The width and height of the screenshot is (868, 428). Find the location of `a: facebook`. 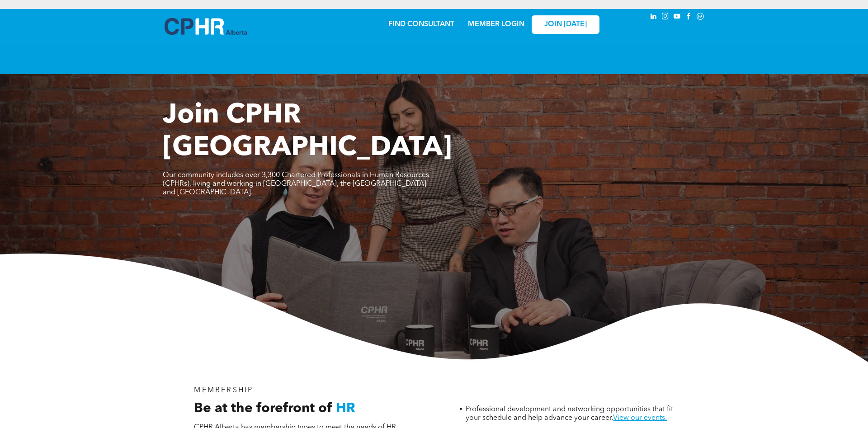

a: facebook is located at coordinates (688, 17).